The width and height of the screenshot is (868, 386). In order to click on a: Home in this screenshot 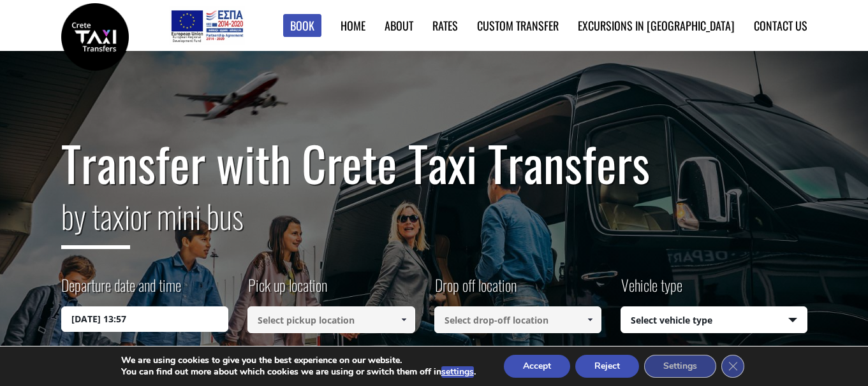, I will do `click(352, 25)`.